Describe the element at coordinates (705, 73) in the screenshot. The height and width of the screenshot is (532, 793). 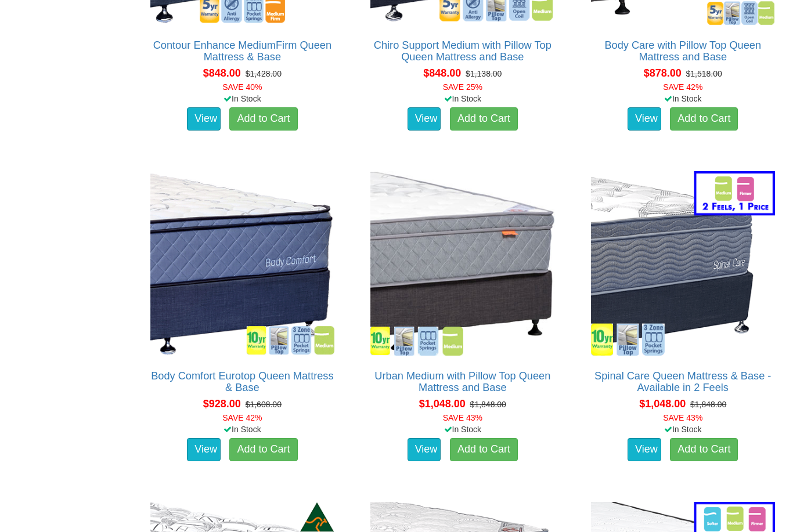
I see `del: $1,518.00` at that location.